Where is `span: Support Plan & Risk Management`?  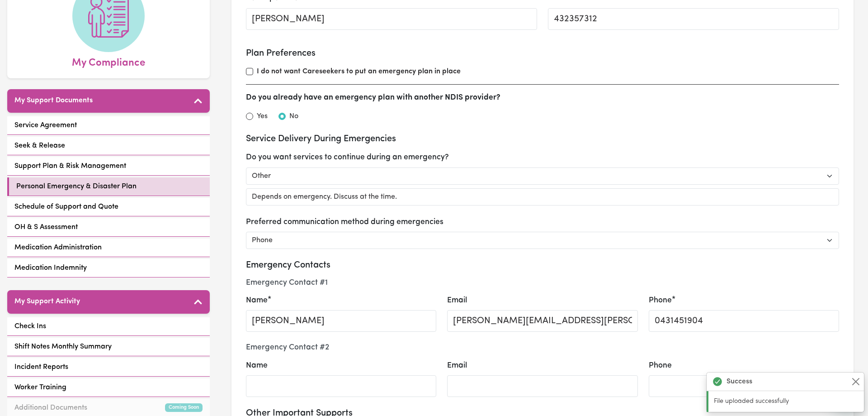
span: Support Plan & Risk Management is located at coordinates (70, 166).